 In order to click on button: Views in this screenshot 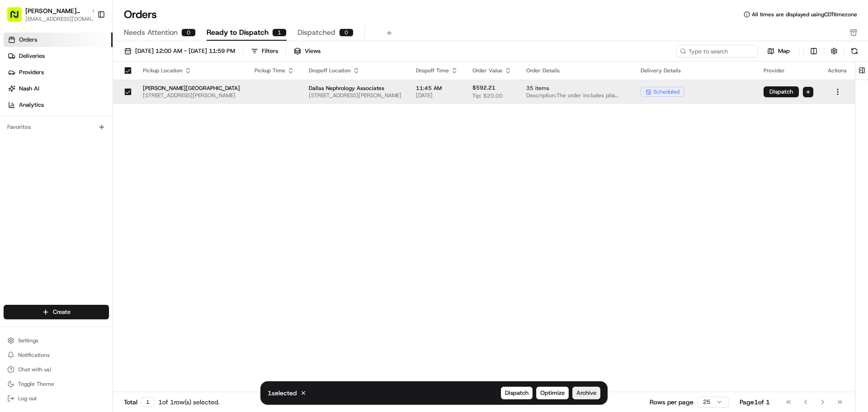, I will do `click(307, 51)`.